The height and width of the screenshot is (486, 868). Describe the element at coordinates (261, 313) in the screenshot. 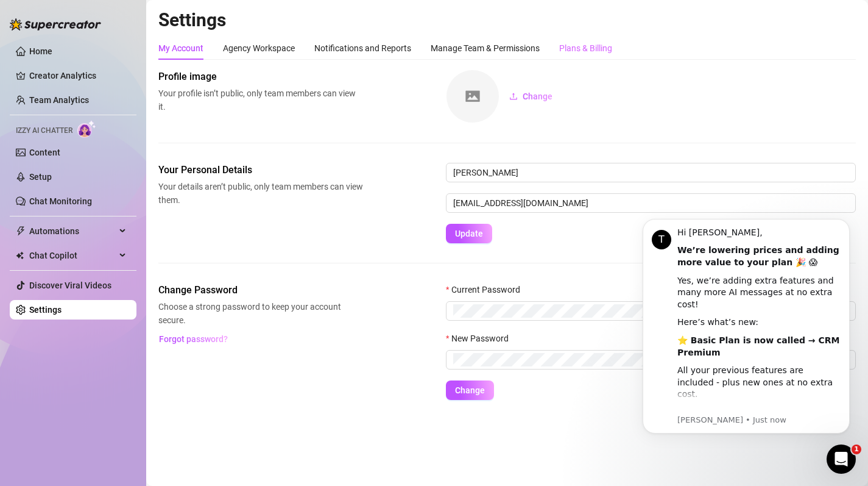

I see `span: Choose a strong password to keep your account secure.` at that location.